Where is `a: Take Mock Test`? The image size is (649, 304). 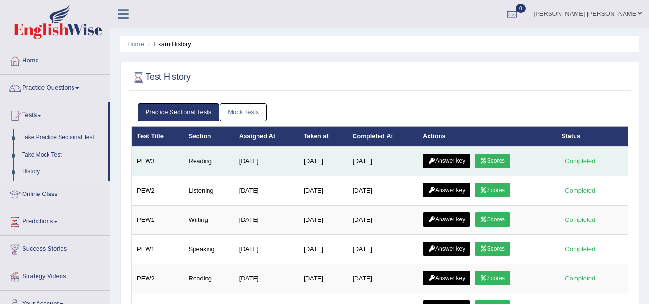
a: Take Mock Test is located at coordinates (62, 155).